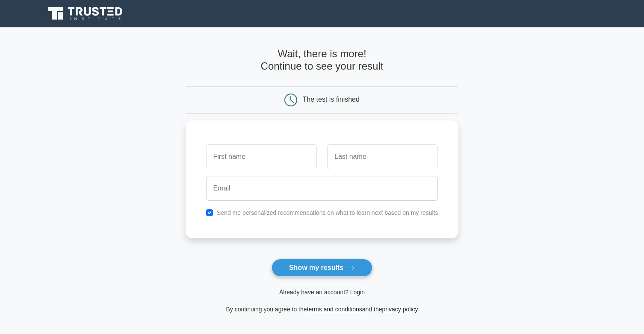 The width and height of the screenshot is (644, 334). I want to click on button: Show my results, so click(322, 268).